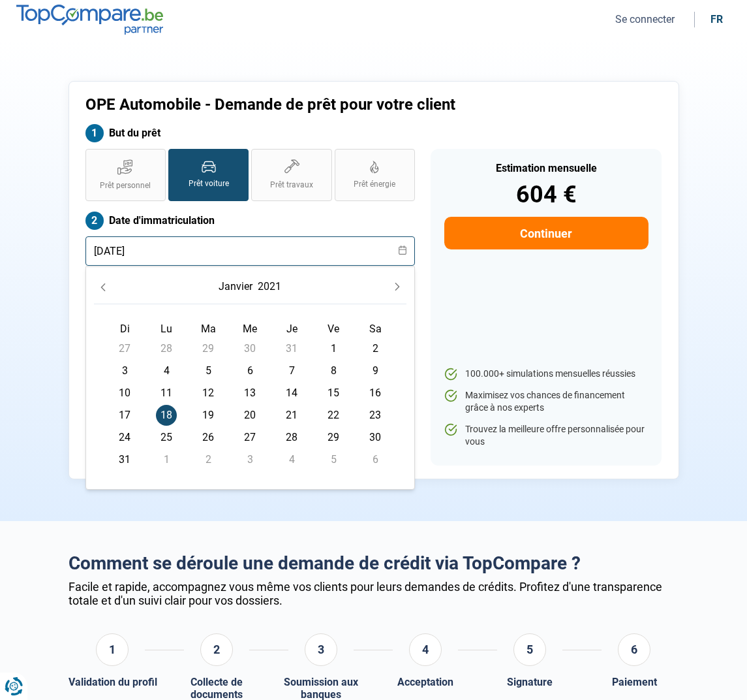  I want to click on td: 18, so click(166, 415).